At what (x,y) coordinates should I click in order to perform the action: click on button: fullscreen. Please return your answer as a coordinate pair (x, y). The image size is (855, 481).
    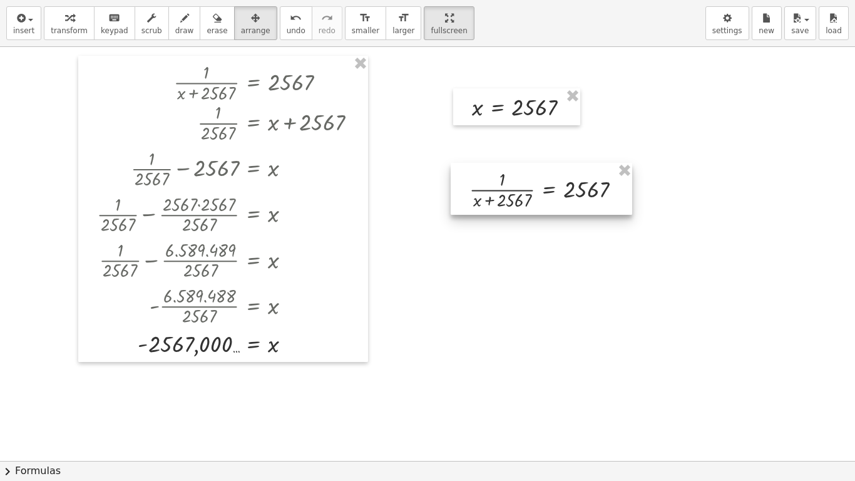
    Looking at the image, I should click on (449, 23).